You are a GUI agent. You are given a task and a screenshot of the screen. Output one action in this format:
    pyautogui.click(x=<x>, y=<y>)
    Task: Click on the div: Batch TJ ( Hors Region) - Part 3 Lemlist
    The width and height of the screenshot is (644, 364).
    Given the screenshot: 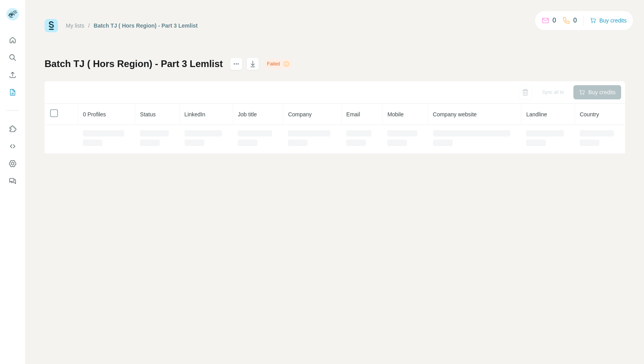 What is the action you would take?
    pyautogui.click(x=146, y=26)
    